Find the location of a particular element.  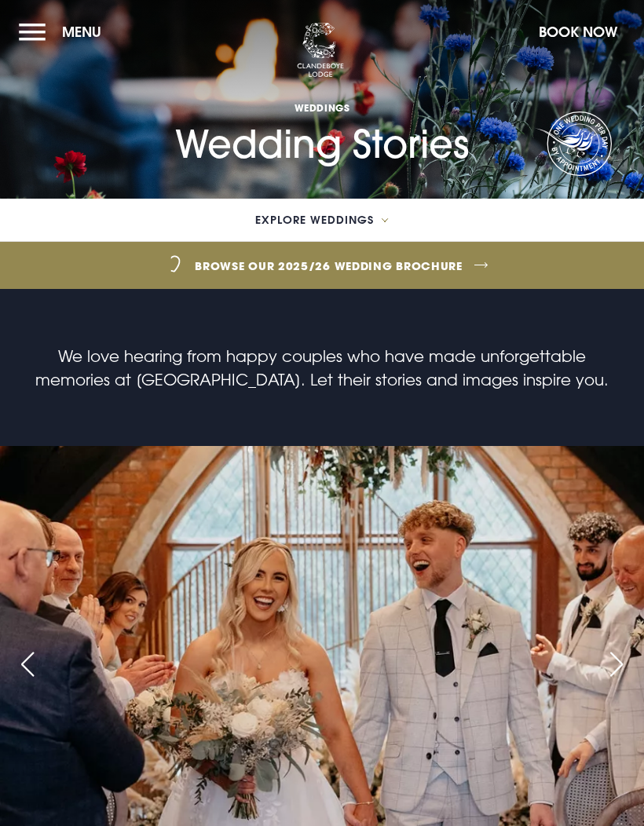

span: Explore Weddings is located at coordinates (314, 220).